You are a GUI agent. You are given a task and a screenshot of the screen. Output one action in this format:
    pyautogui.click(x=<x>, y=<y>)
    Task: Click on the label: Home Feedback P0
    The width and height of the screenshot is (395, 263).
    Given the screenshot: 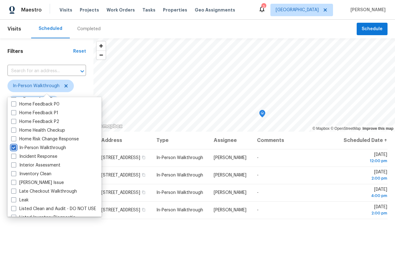 What is the action you would take?
    pyautogui.click(x=35, y=104)
    